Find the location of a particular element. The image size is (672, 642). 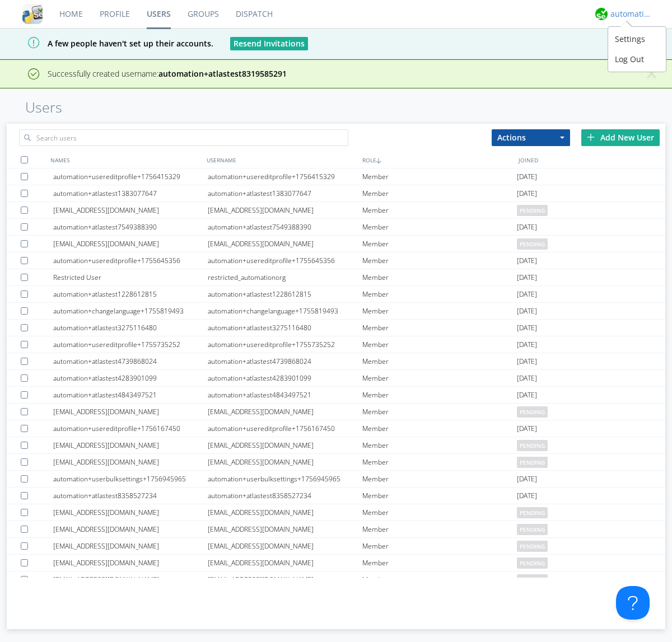

div: USERNAME is located at coordinates (281, 160).